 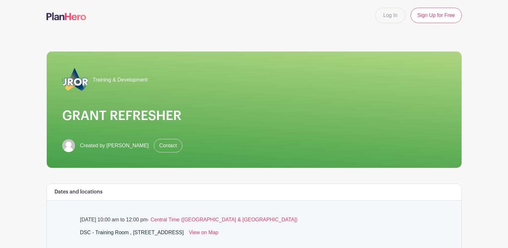 What do you see at coordinates (120, 80) in the screenshot?
I see `span: Training & Development` at bounding box center [120, 80].